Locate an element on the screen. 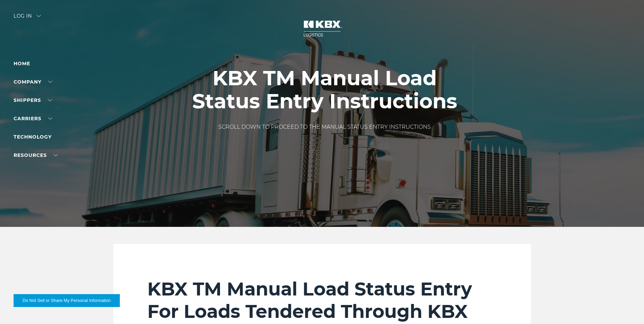 The height and width of the screenshot is (324, 644). div: Log in is located at coordinates (27, 19).